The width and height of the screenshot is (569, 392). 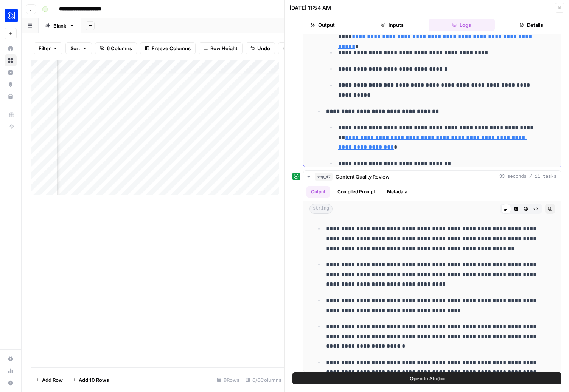 What do you see at coordinates (49, 380) in the screenshot?
I see `button: Add Row` at bounding box center [49, 380].